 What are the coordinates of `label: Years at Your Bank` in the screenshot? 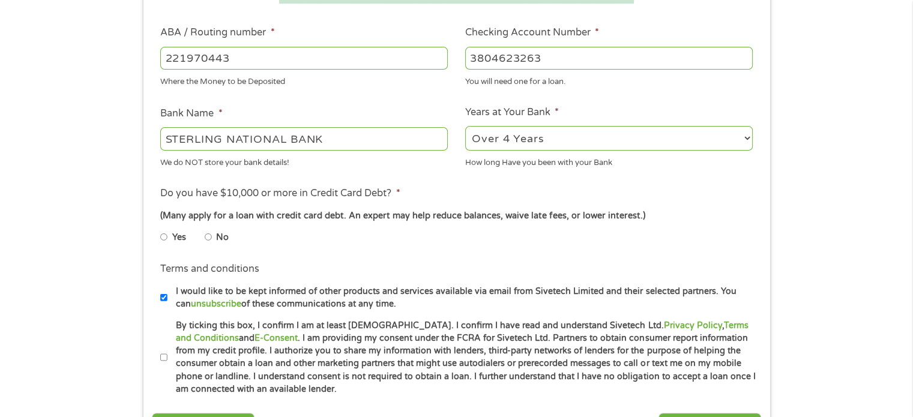 It's located at (512, 112).